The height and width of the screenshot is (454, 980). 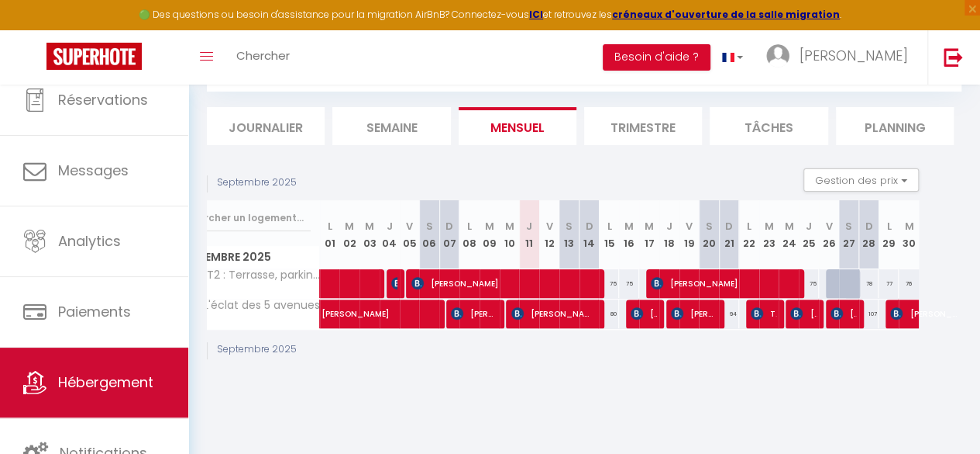 What do you see at coordinates (609, 234) in the screenshot?
I see `th: 15` at bounding box center [609, 234].